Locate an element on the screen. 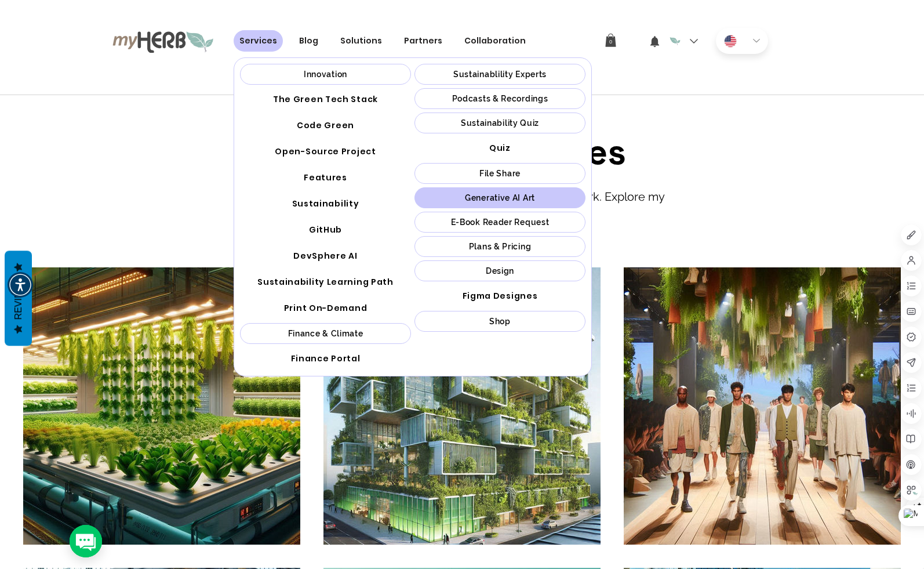 This screenshot has height=569, width=924. a: Open-Source Project is located at coordinates (325, 151).